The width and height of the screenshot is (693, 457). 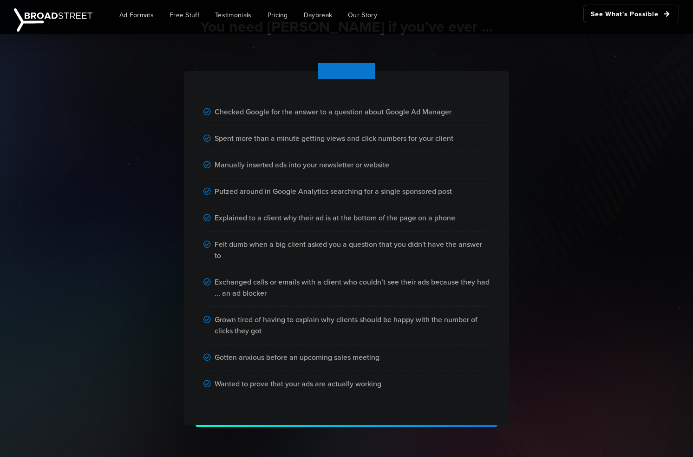 I want to click on div: Putzed around in Google Analytics searching for a single sponsored post, so click(x=347, y=191).